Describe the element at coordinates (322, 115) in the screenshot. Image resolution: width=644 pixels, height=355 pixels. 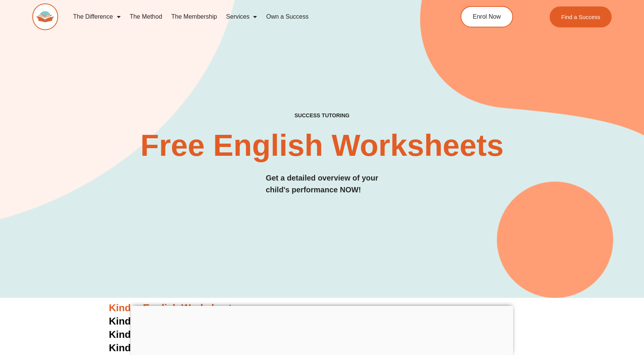
I see `h4: SUCCESS TUTORING​` at that location.